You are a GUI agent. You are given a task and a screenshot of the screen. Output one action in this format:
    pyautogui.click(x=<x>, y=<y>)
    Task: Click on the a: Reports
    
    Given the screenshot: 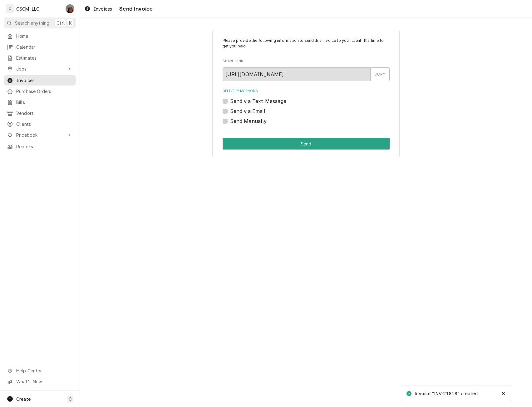 What is the action you would take?
    pyautogui.click(x=40, y=146)
    